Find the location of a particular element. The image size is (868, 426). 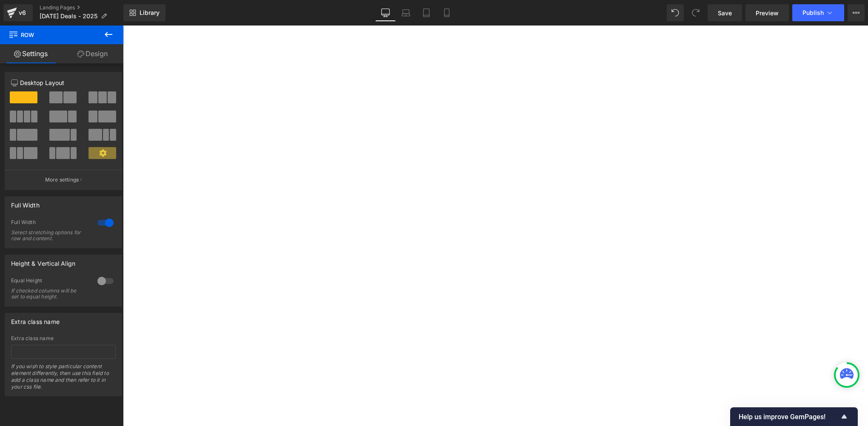

p: More settings is located at coordinates (62, 180).